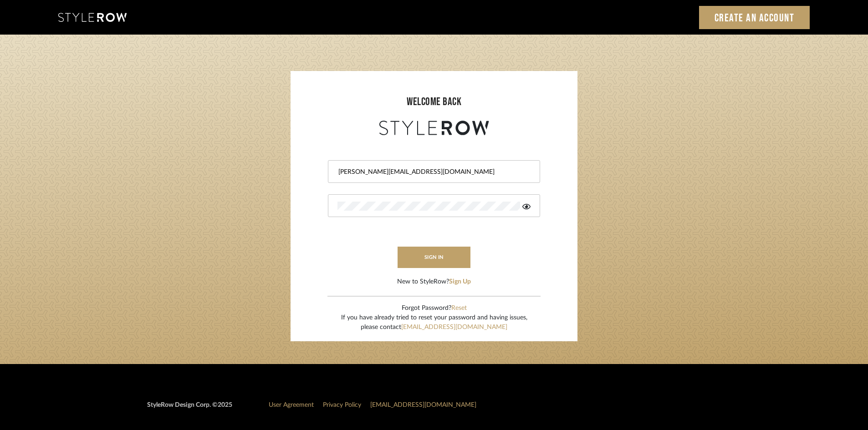 The width and height of the screenshot is (868, 430). Describe the element at coordinates (460, 282) in the screenshot. I see `button: Sign Up` at that location.